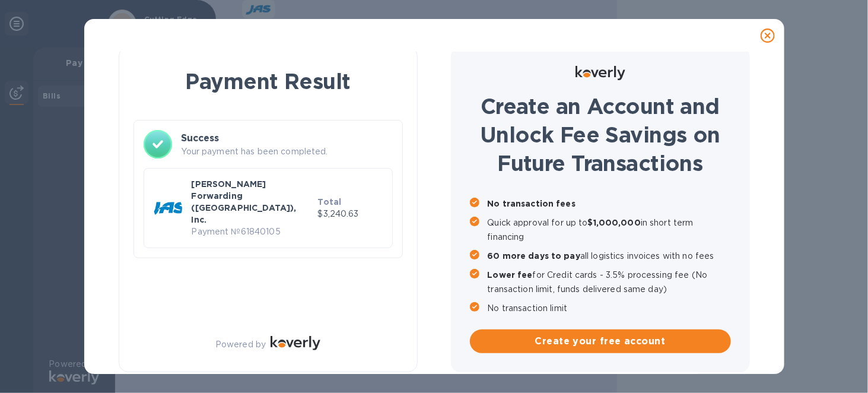 The image size is (868, 393). Describe the element at coordinates (600, 135) in the screenshot. I see `h1: Create an Account and Unlock Fee Savings on Future Transactions` at that location.